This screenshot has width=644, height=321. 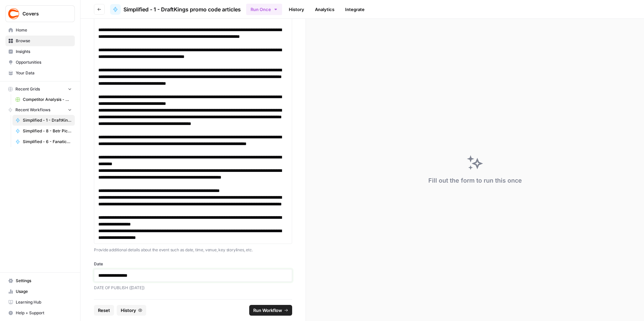 I want to click on span: Browse, so click(x=43, y=41).